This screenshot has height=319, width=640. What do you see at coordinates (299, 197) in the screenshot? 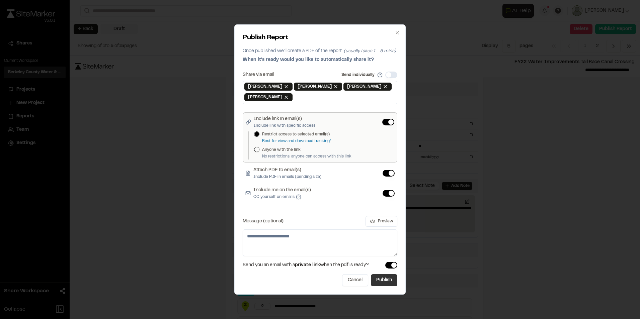
I see `button: Include me on the email(s)CC yourself on emails` at bounding box center [299, 197].